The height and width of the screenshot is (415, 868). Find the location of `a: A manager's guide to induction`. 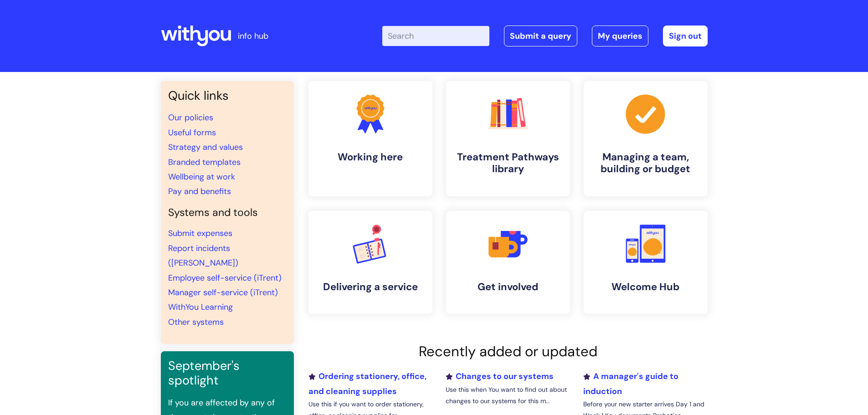

a: A manager's guide to induction is located at coordinates (631, 384).